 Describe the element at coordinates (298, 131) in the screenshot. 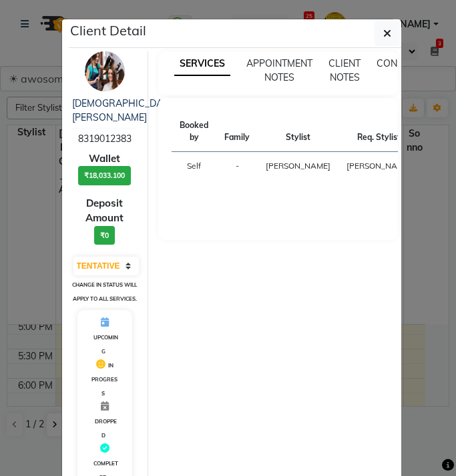

I see `th: Stylist` at that location.